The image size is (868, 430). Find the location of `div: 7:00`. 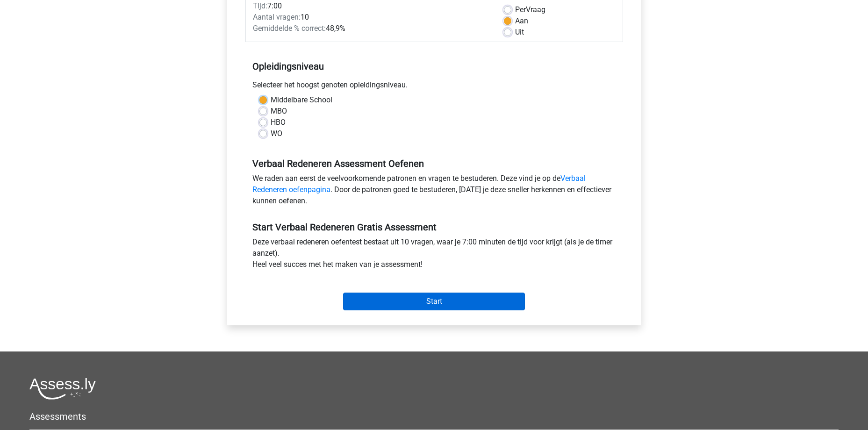

div: 7:00 is located at coordinates (371, 6).